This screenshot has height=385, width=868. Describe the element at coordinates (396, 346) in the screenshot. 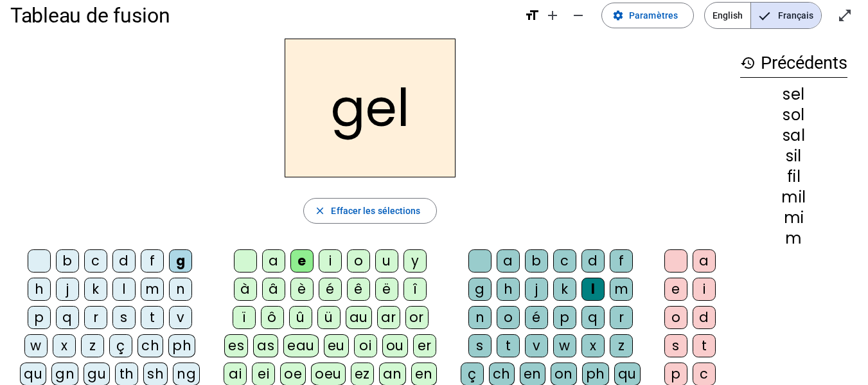

I see `div: ou` at that location.